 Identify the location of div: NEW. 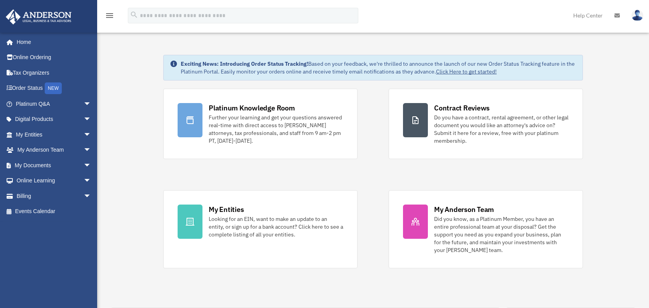
(53, 88).